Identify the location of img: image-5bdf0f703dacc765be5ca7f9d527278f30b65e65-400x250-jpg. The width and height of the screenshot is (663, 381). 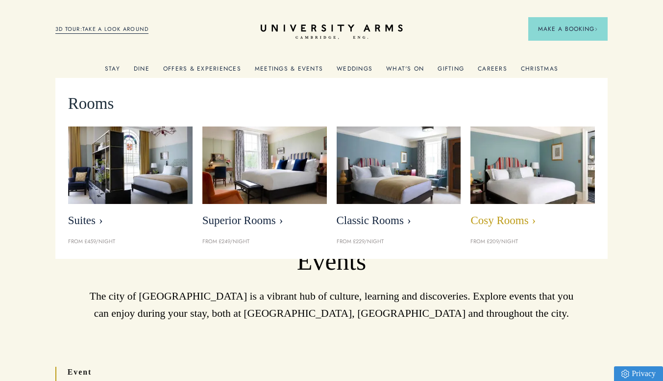
(265, 165).